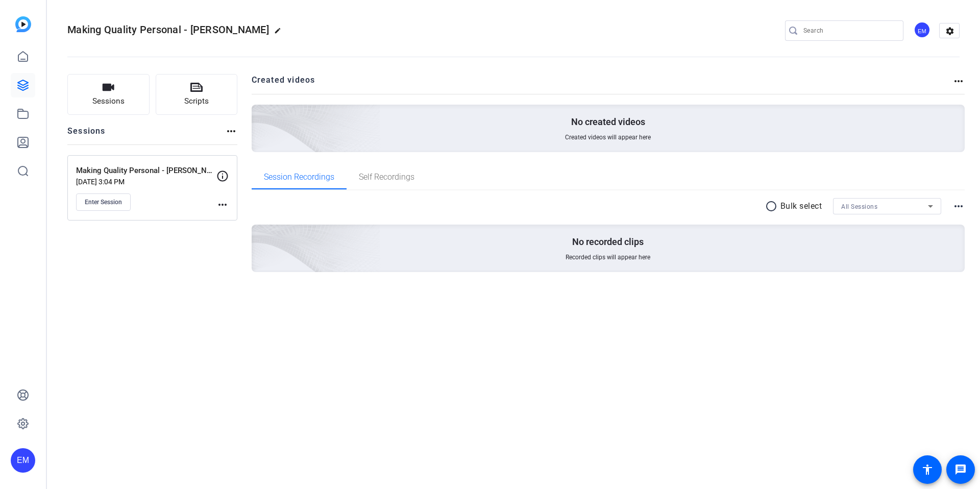 This screenshot has width=980, height=489. I want to click on mat-icon: accessibility, so click(927, 470).